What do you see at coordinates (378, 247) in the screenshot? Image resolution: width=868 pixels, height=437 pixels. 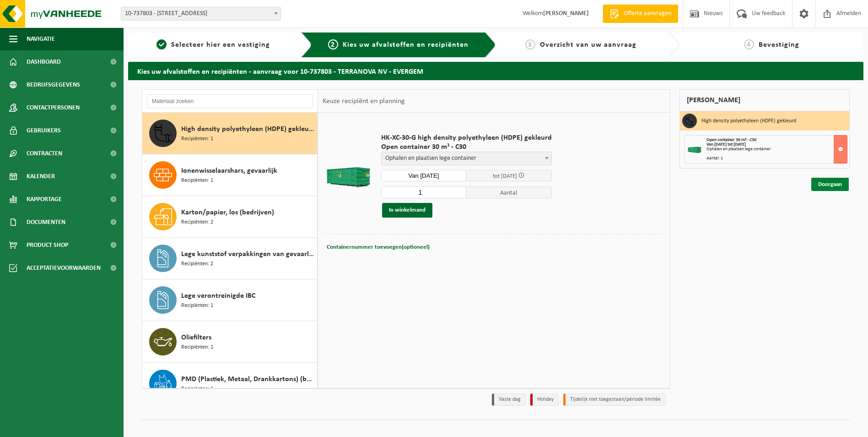 I see `span: Containernummer toevoegen(optioneel)` at bounding box center [378, 247].